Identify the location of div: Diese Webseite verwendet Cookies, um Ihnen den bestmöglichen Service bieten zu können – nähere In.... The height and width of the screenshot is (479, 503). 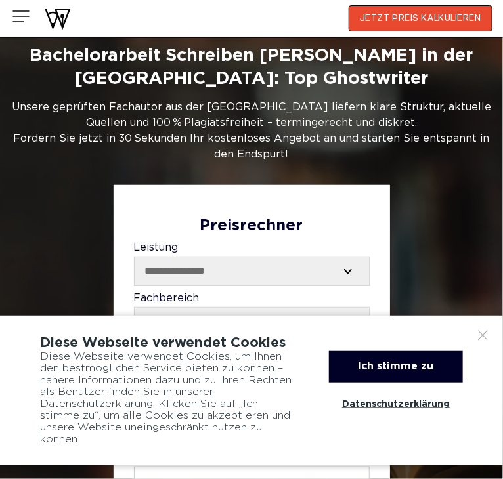
(168, 398).